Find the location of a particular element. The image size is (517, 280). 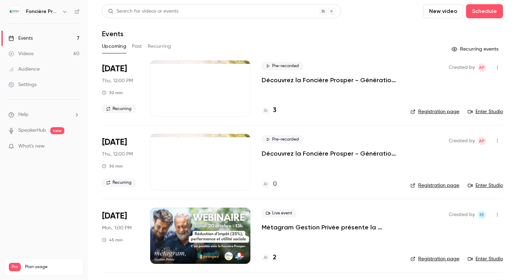

span: Live event is located at coordinates (279, 213).